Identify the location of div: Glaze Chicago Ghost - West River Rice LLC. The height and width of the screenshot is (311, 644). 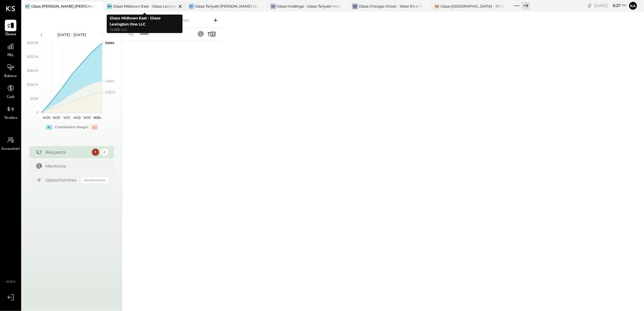
(390, 6).